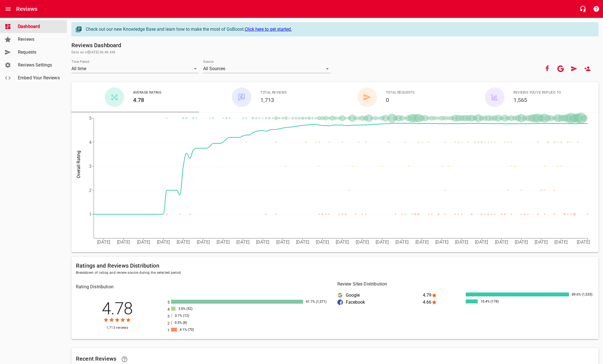 The image size is (603, 364). What do you see at coordinates (537, 93) in the screenshot?
I see `span: Reviews You've Replied To` at bounding box center [537, 93].